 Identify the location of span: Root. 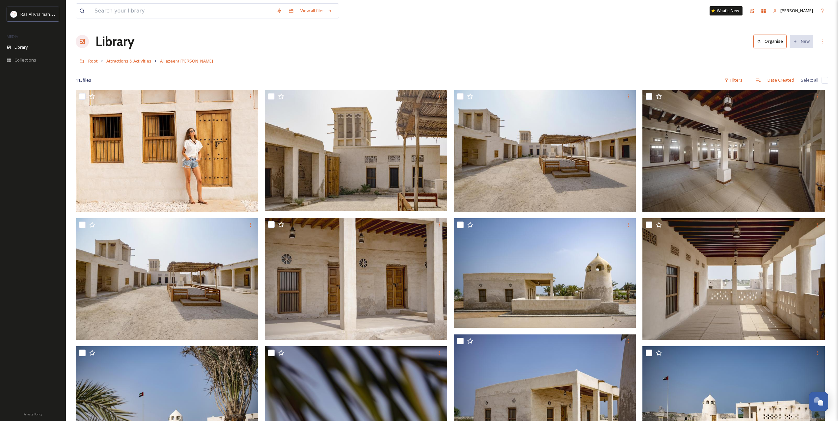
(93, 61).